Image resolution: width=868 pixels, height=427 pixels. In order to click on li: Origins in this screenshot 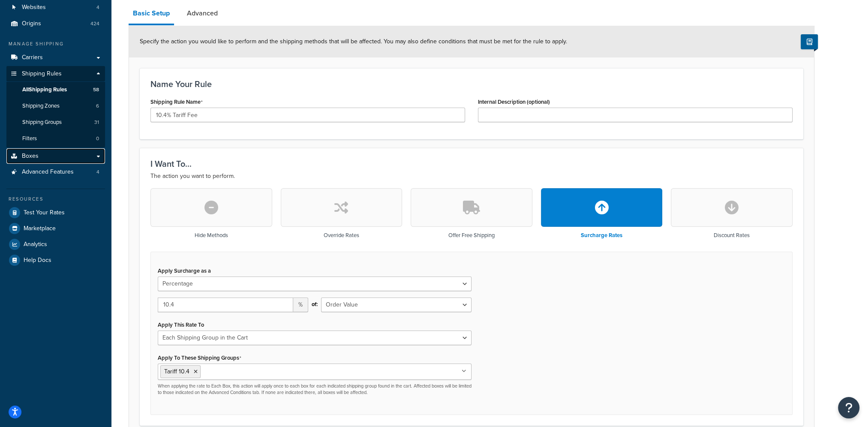, I will do `click(56, 23)`.